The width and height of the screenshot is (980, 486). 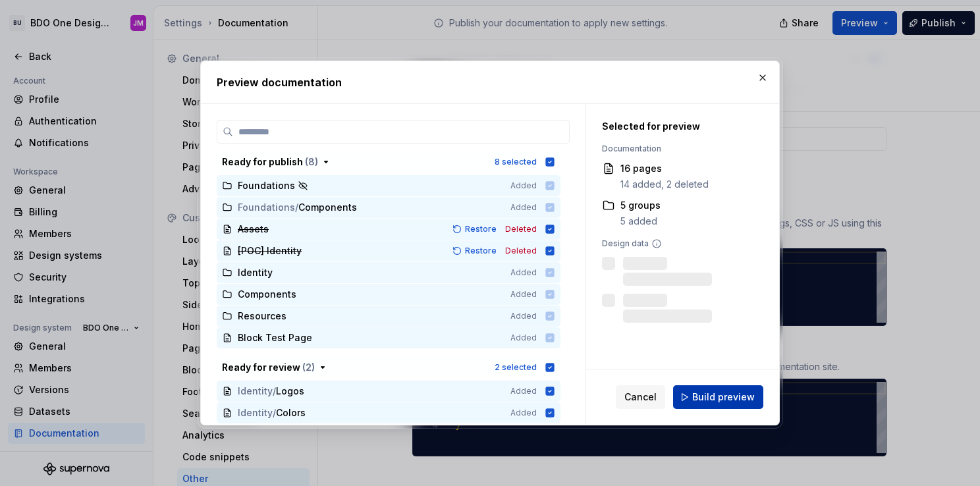 I want to click on span: ( 8 ), so click(x=312, y=162).